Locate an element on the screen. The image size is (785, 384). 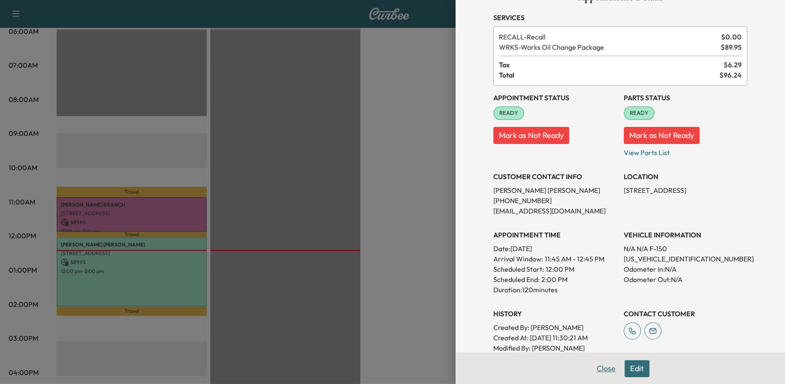
span: 11:45 AM - 12:45 PM is located at coordinates (574, 259).